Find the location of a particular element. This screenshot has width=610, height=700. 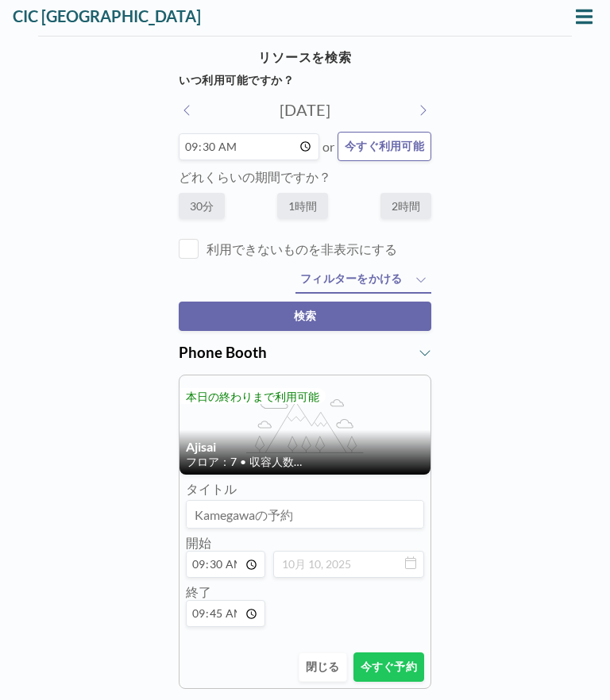

button: 閉じる is located at coordinates (322, 667).